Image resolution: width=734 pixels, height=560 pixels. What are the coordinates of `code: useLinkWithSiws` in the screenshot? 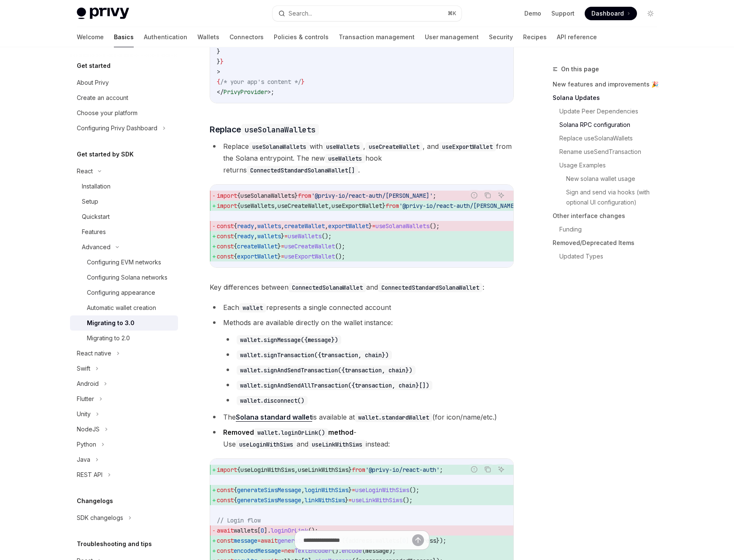 It's located at (337, 444).